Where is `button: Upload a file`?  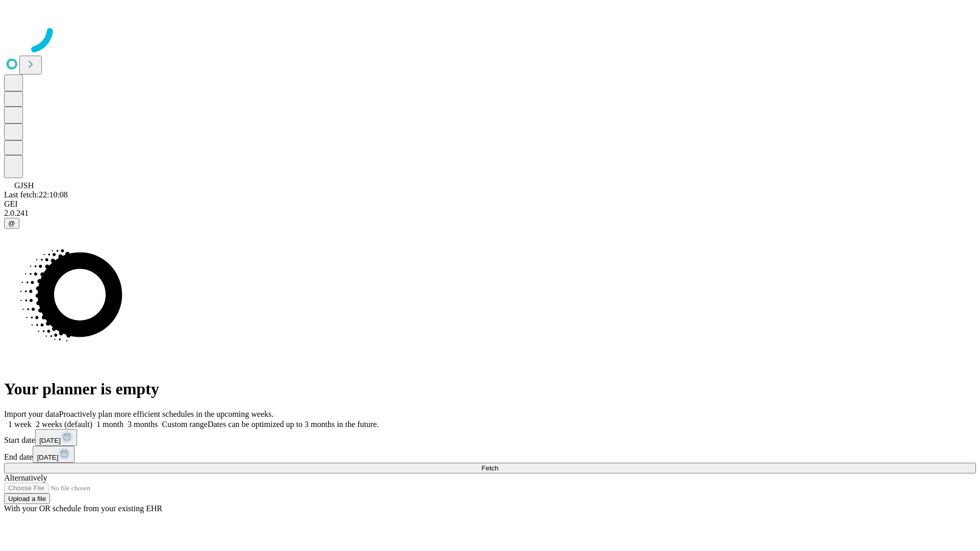
button: Upload a file is located at coordinates (27, 498).